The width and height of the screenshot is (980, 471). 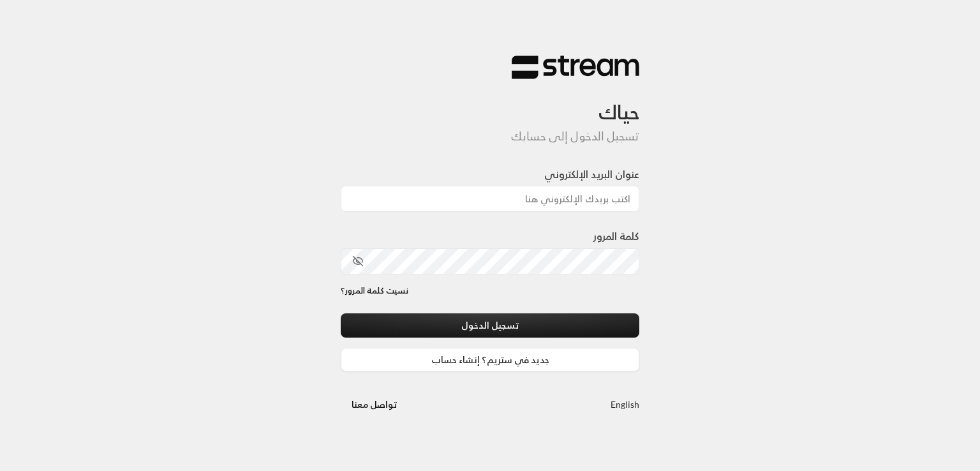 What do you see at coordinates (591, 174) in the screenshot?
I see `label: عنوان البريد الإلكتروني` at bounding box center [591, 174].